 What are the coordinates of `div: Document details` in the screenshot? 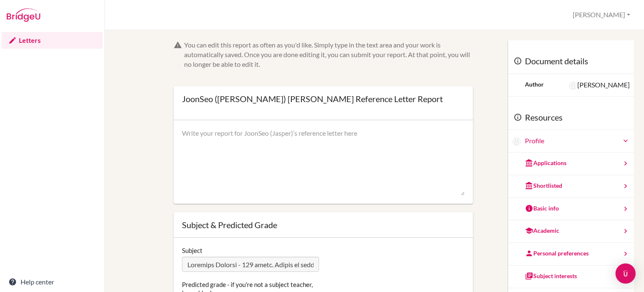 It's located at (571, 61).